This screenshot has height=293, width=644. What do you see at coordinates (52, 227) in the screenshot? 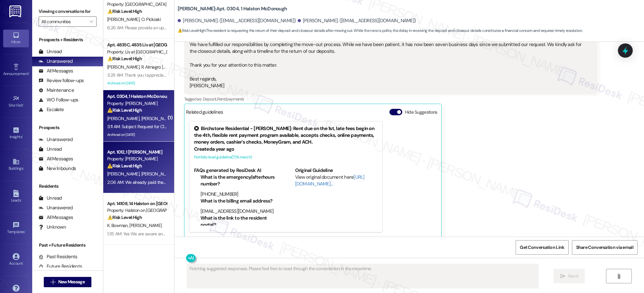
I see `div: Unknown` at bounding box center [52, 227].